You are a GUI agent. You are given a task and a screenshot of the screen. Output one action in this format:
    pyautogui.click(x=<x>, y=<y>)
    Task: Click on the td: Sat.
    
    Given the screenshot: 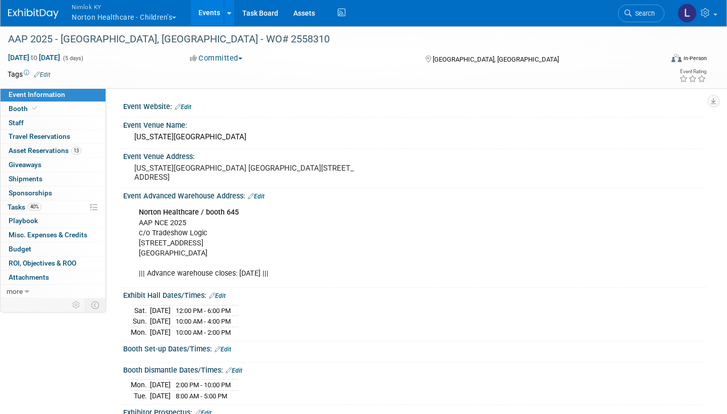 What is the action you would take?
    pyautogui.click(x=140, y=311)
    